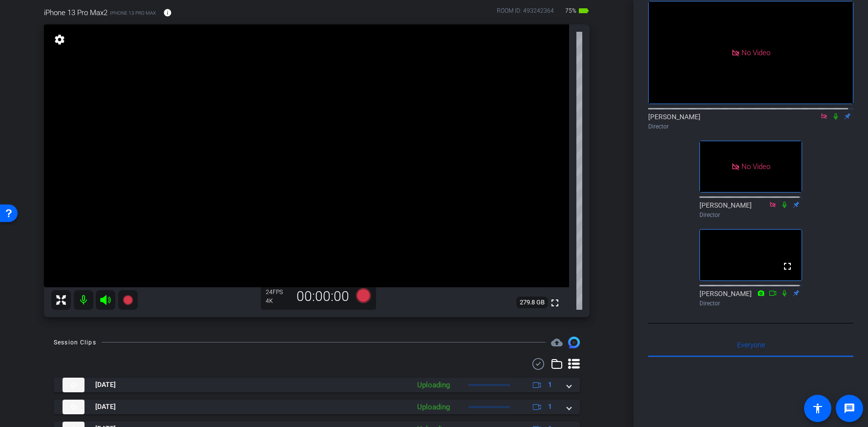 The image size is (868, 427). I want to click on span: Destinations for your clips, so click(557, 343).